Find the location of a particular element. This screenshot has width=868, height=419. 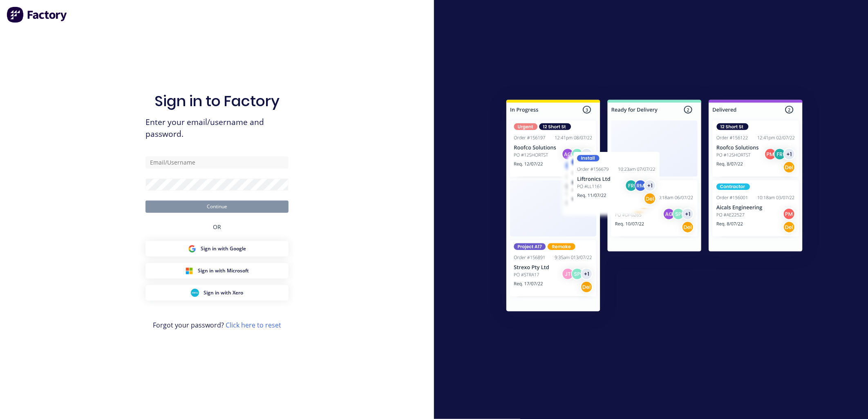

img: Google Sign in is located at coordinates (192, 249).